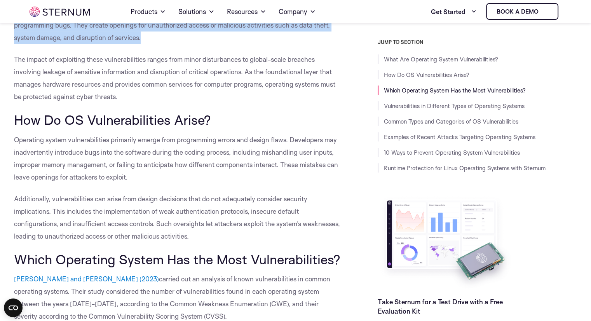  What do you see at coordinates (176, 158) in the screenshot?
I see `span: Operating system vulnerabilities primarily emerge from programming errors and design flaws. Devel...` at bounding box center [176, 158].